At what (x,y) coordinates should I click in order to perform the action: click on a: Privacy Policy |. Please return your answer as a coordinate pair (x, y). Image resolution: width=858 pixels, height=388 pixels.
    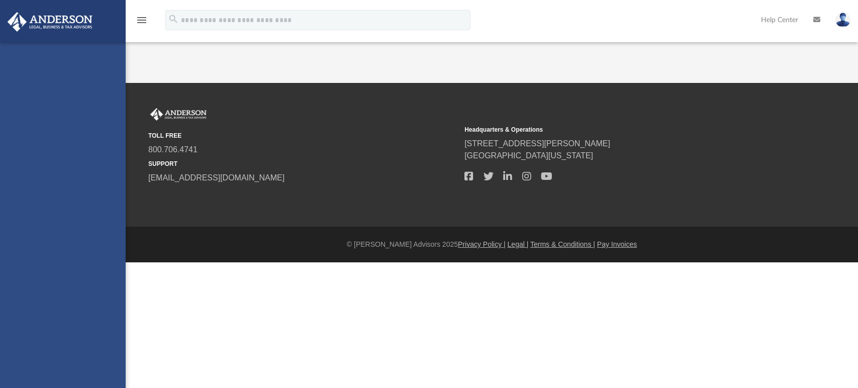
    Looking at the image, I should click on (482, 244).